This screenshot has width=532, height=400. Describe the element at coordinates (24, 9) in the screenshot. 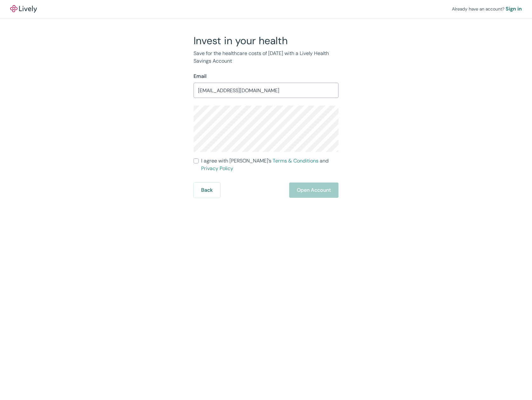

I see `a: LivelyLively` at that location.